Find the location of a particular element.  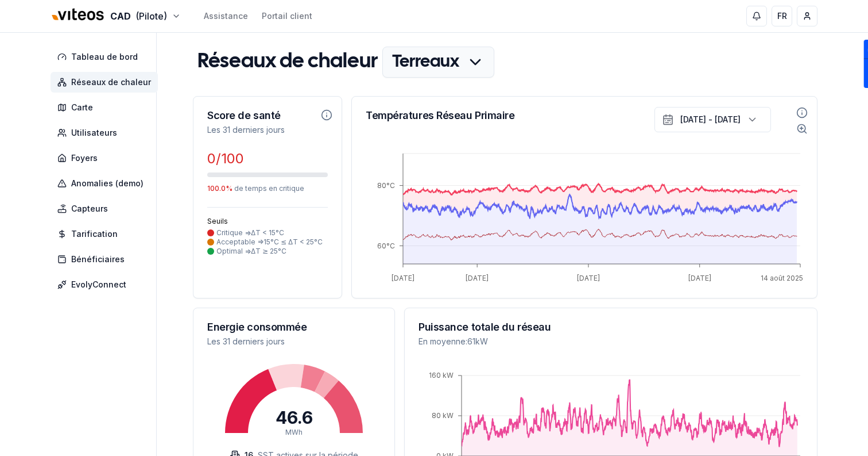

span: (Pilote) is located at coordinates (151, 16).